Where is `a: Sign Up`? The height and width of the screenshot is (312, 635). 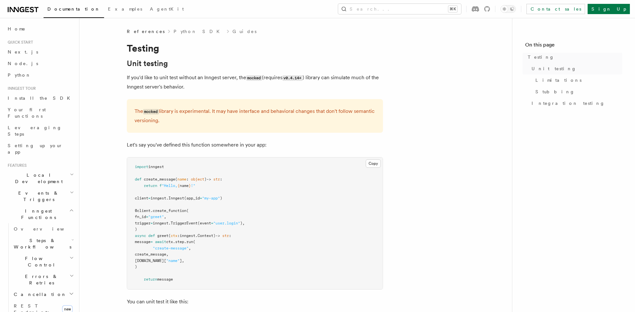 a: Sign Up is located at coordinates (609, 9).